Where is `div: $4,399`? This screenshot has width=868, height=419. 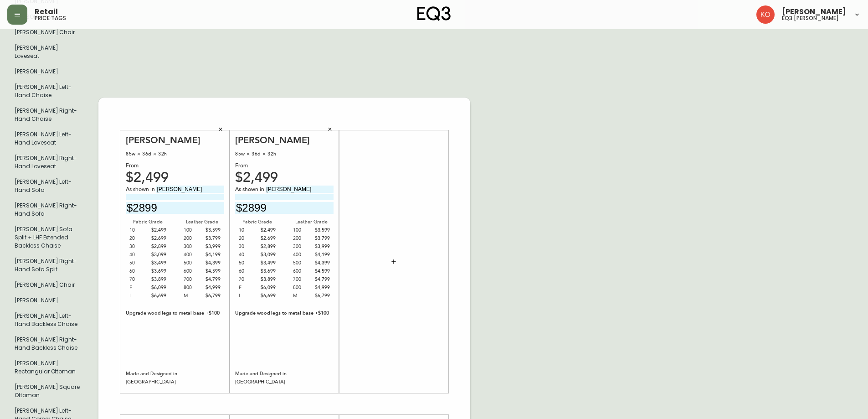
div: $4,399 is located at coordinates (211, 263).